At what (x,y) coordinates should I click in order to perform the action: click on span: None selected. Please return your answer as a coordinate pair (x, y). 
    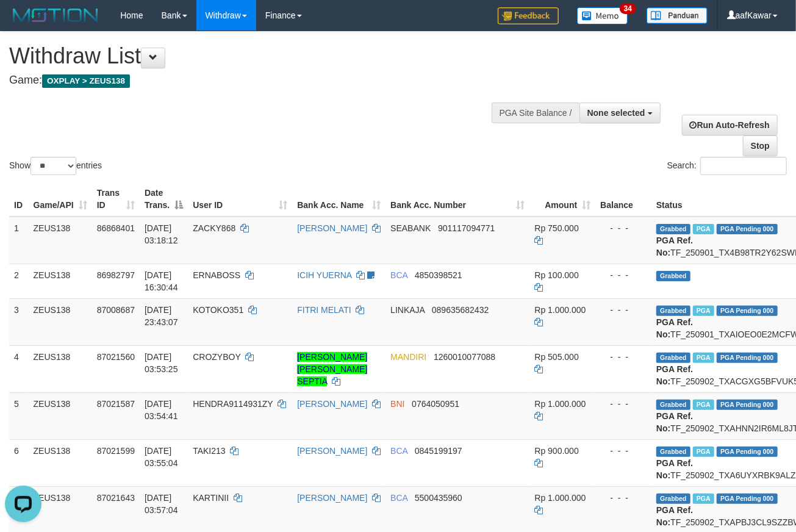
    Looking at the image, I should click on (616, 113).